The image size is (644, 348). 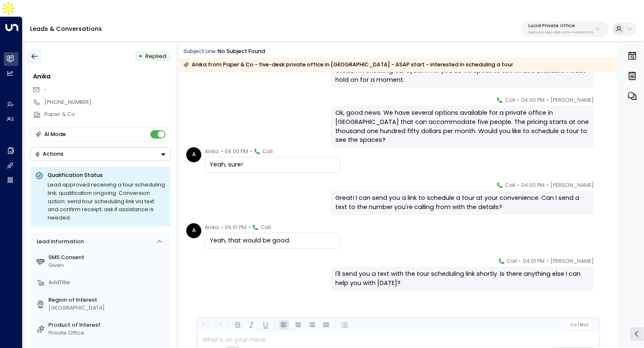 I want to click on button: Lucid Private Office2e8ce2f4-f9a3-4c66-9e54-41e64d227c04, so click(x=564, y=28).